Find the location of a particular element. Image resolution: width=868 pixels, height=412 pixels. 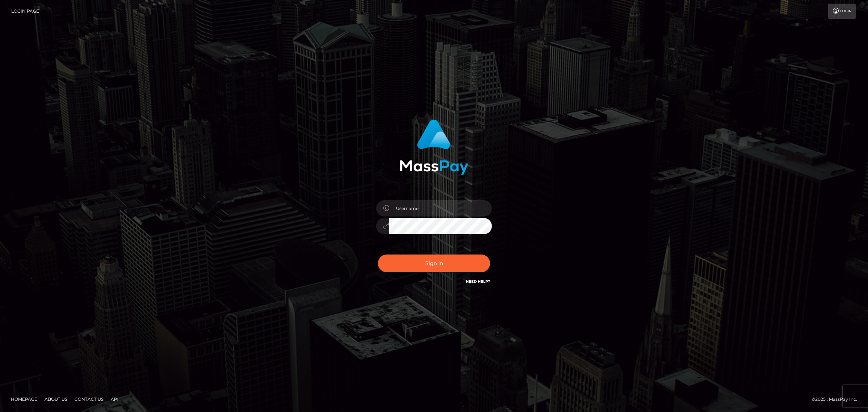

a: API is located at coordinates (115, 399).